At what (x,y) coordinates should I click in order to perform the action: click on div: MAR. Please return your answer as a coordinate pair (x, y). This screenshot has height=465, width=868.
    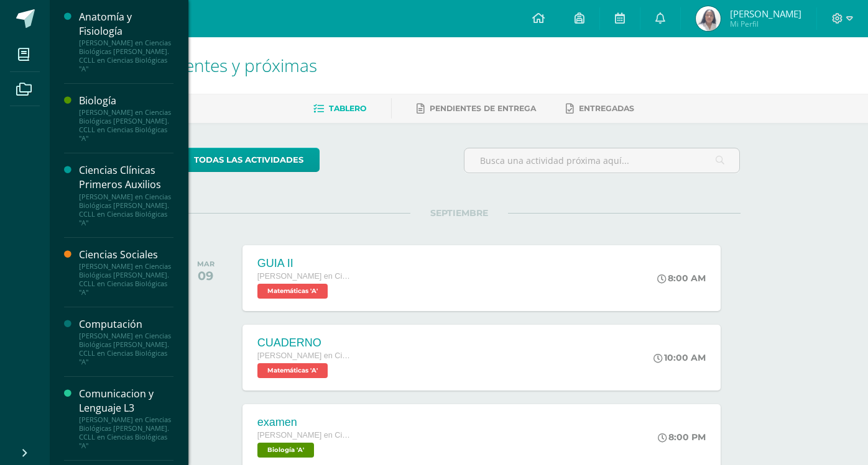
    Looking at the image, I should click on (206, 264).